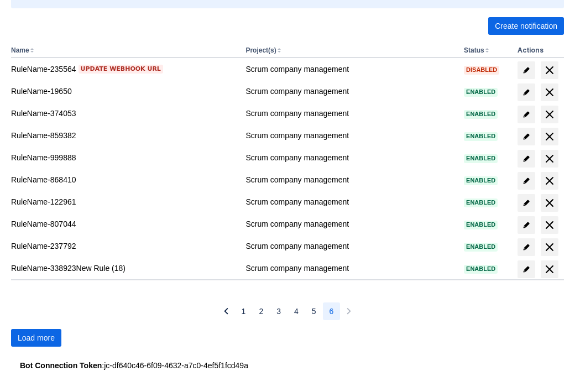 Image resolution: width=575 pixels, height=371 pixels. Describe the element at coordinates (279, 311) in the screenshot. I see `button: Page 3` at that location.